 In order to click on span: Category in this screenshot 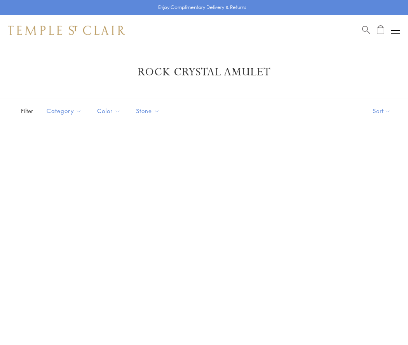, I will do `click(65, 111)`.